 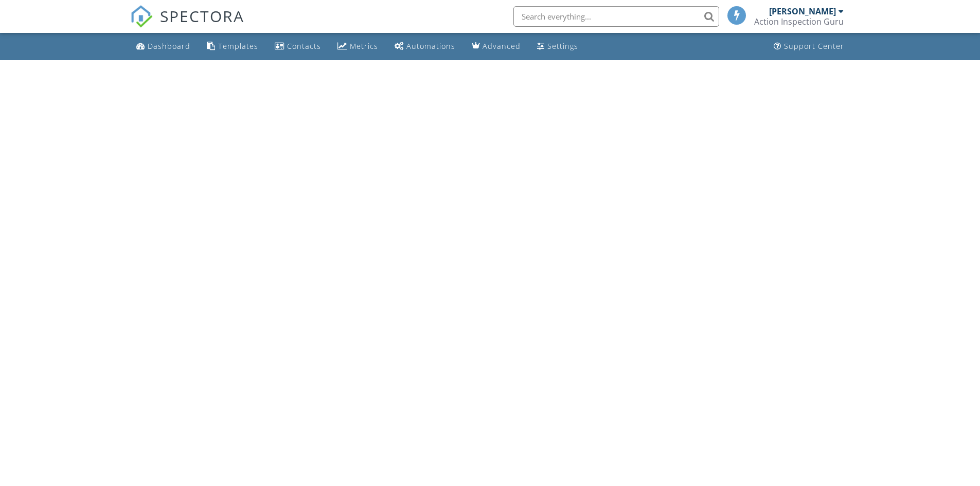 What do you see at coordinates (169, 46) in the screenshot?
I see `div: Dashboard` at bounding box center [169, 46].